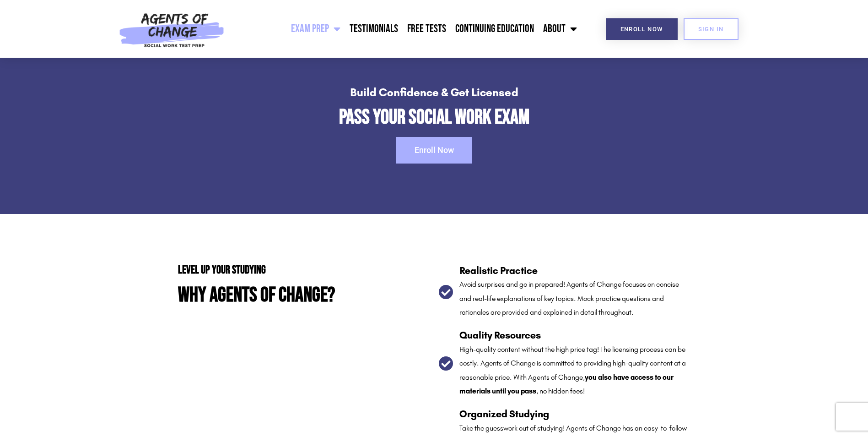 This screenshot has width=868, height=437. Describe the element at coordinates (711, 29) in the screenshot. I see `a: SIGN IN` at that location.